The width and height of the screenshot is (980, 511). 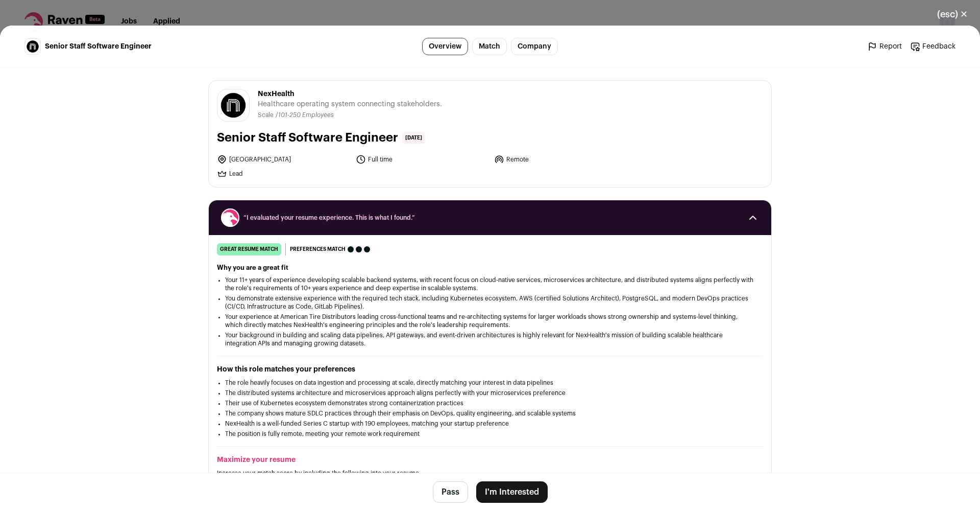 I want to click on li: NexHealth is a well-funded Series C startup with 190 employees, matching your startup preference, so click(x=490, y=424).